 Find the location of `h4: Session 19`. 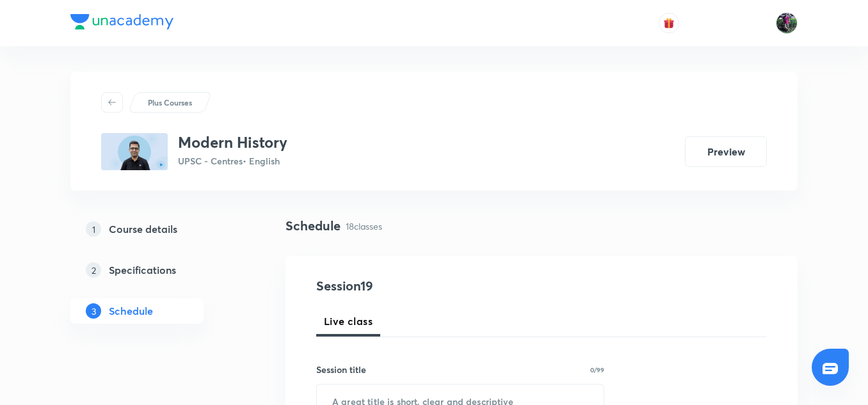

h4: Session 19 is located at coordinates (433, 286).